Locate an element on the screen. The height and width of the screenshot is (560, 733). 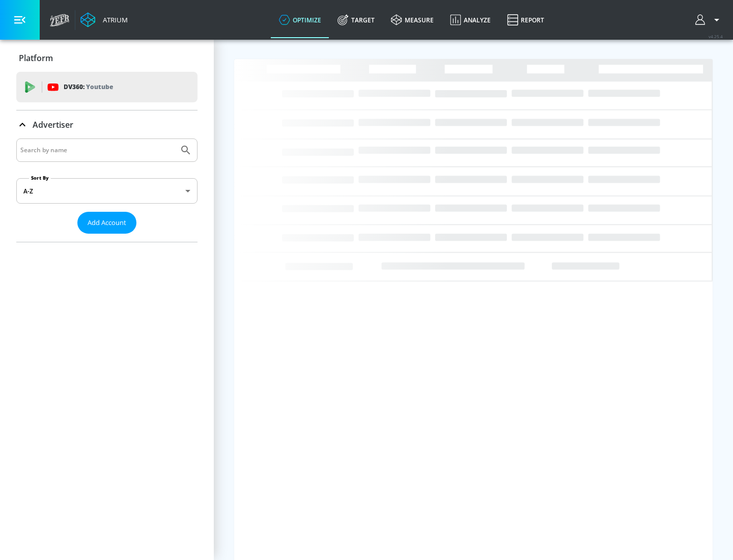
p: Youtube is located at coordinates (99, 87).